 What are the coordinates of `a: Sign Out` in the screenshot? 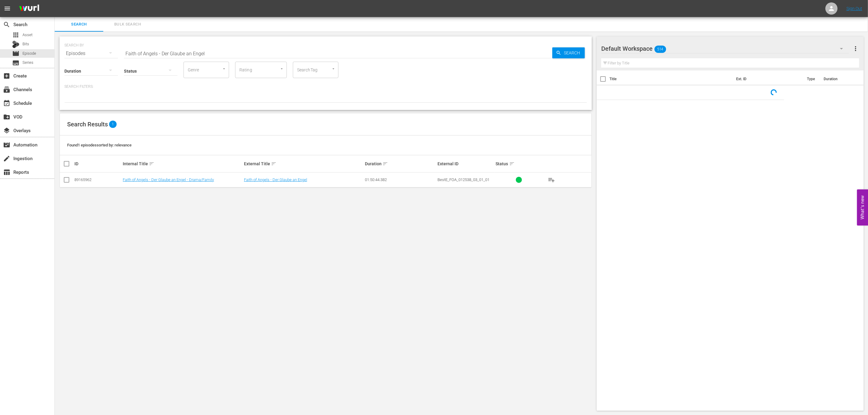 It's located at (854, 8).